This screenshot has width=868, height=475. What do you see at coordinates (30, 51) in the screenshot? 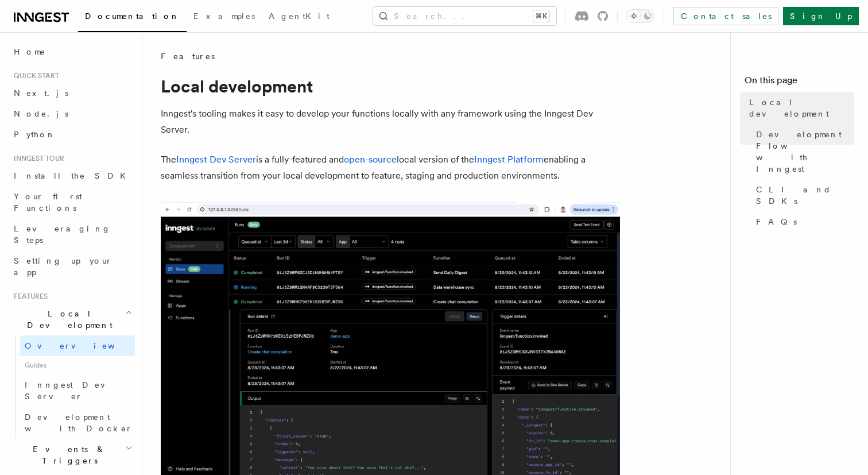
I see `span: Home` at bounding box center [30, 51].